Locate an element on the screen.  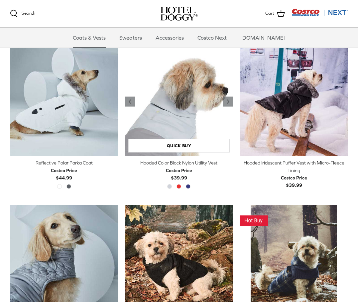
a: Cart is located at coordinates (275, 14).